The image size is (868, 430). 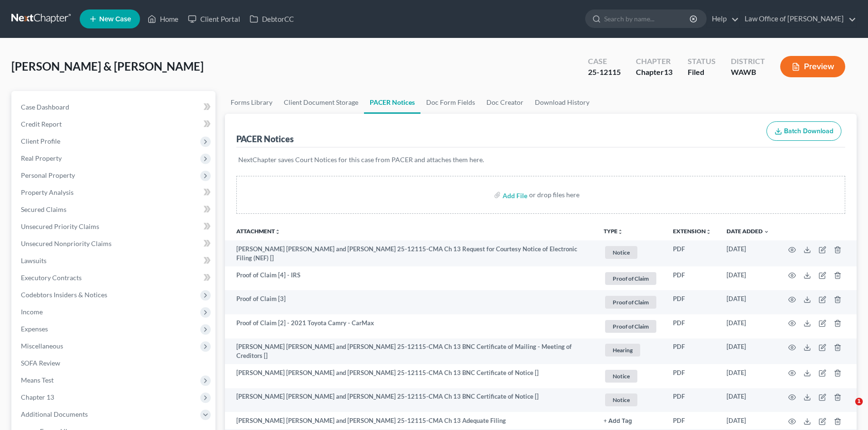 I want to click on span: Executory Contracts, so click(x=51, y=277).